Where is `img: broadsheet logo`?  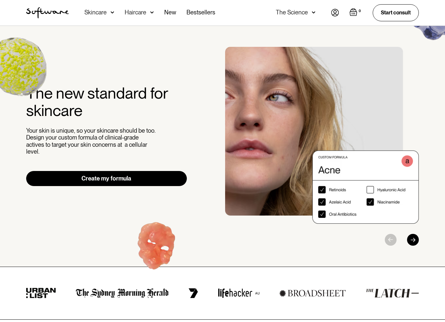
img: broadsheet logo is located at coordinates (313, 293).